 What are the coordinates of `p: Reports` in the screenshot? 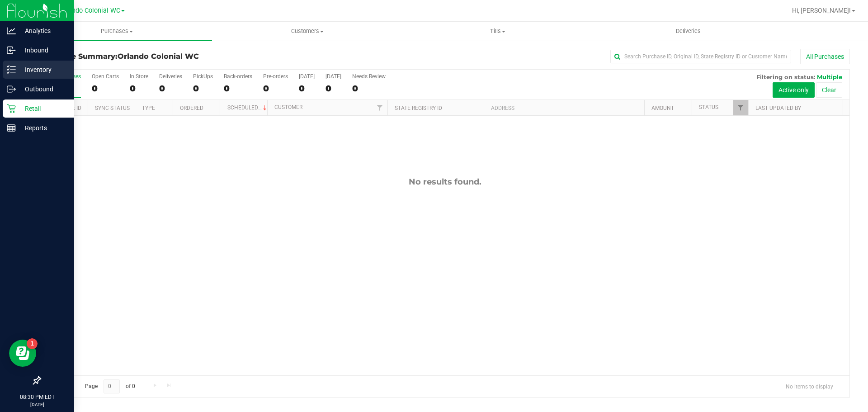 It's located at (43, 128).